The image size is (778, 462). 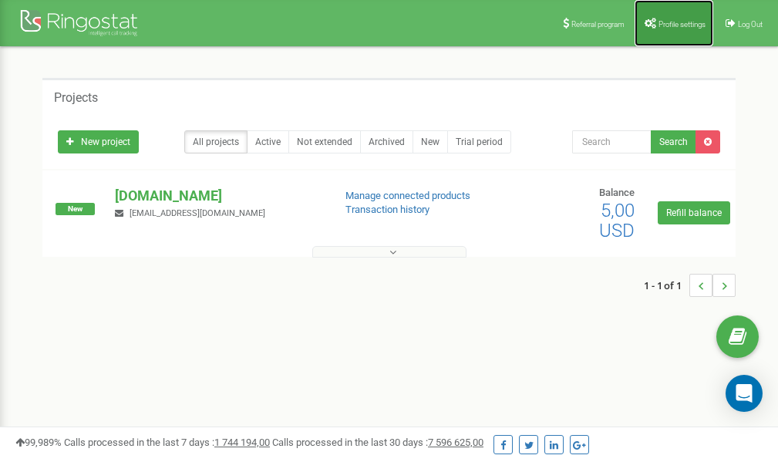 What do you see at coordinates (216, 142) in the screenshot?
I see `a: All projects` at bounding box center [216, 142].